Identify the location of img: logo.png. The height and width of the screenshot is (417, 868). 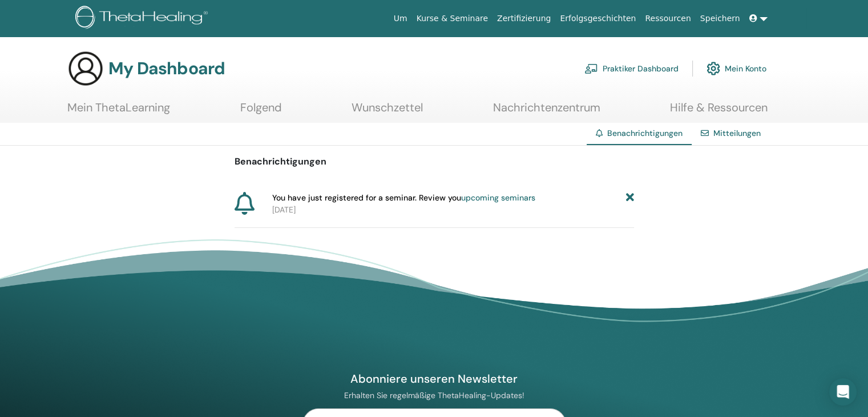
(143, 19).